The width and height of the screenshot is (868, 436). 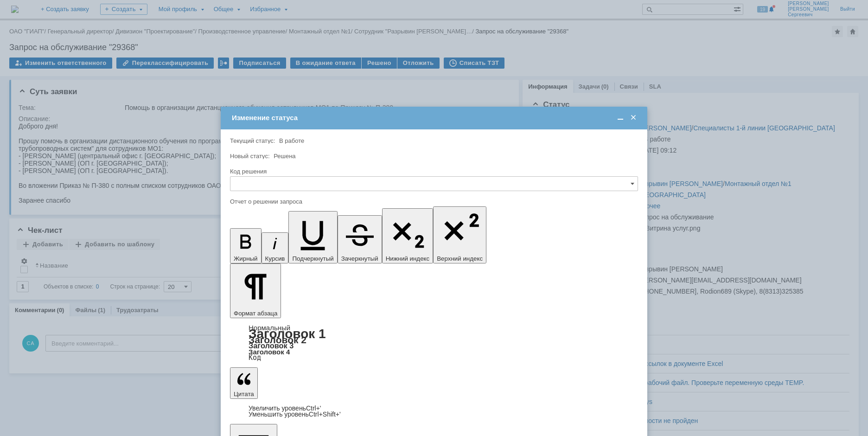 I want to click on div: Цитата, so click(x=434, y=412).